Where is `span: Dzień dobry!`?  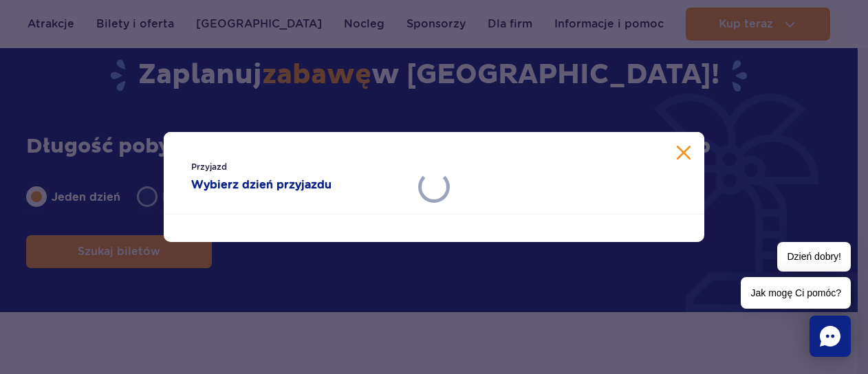 span: Dzień dobry! is located at coordinates (813, 256).